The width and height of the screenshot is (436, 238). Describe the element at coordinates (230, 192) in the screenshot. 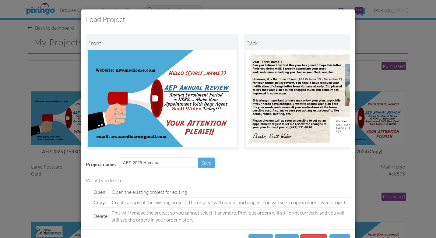

I see `td: Open the existing project for editing` at that location.